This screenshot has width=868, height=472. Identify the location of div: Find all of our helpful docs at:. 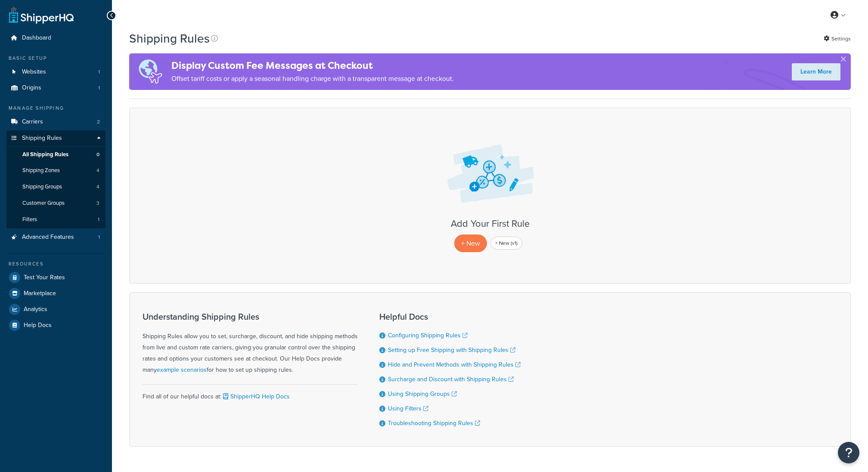
(250, 393).